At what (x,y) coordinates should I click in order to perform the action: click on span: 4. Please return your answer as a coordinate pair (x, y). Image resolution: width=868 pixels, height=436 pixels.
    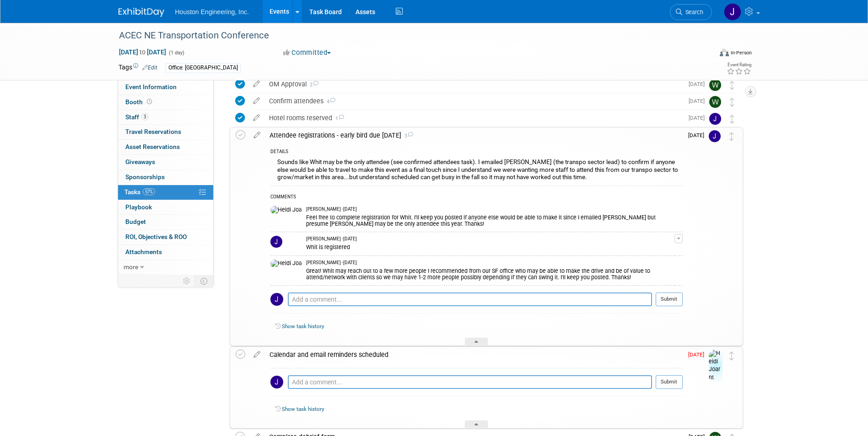
    Looking at the image, I should click on (329, 101).